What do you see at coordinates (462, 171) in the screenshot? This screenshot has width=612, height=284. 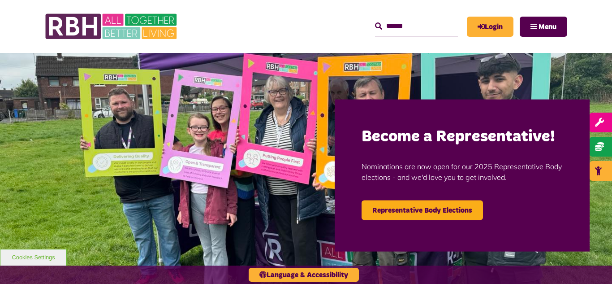 I see `p: Nominations are now open for our 2025 Representative Body elections - and we'd love you to get in...` at bounding box center [462, 171].